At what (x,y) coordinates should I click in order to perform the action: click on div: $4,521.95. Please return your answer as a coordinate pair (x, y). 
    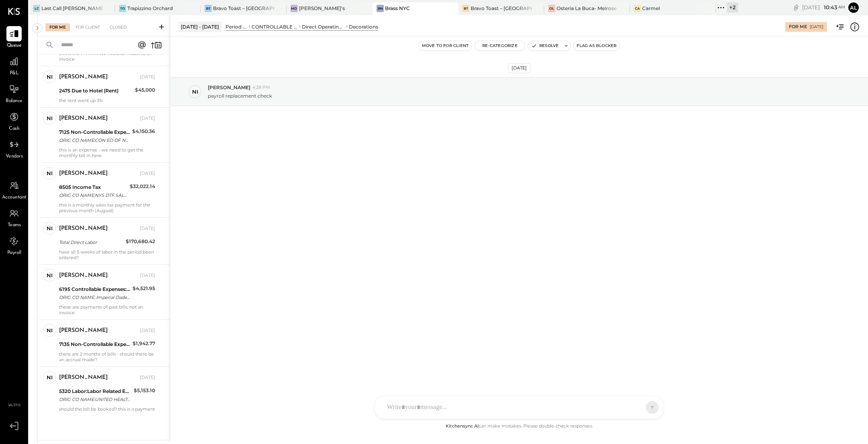
    Looking at the image, I should click on (144, 288).